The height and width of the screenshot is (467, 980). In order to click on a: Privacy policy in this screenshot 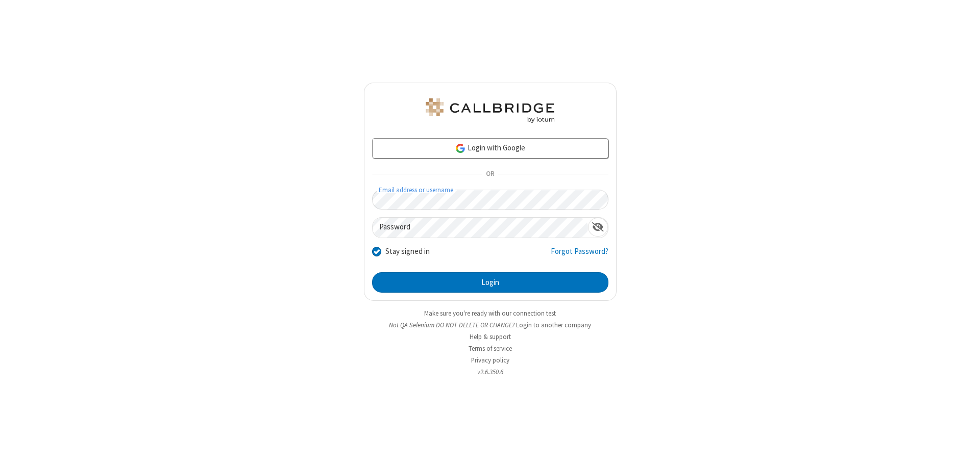, I will do `click(490, 360)`.